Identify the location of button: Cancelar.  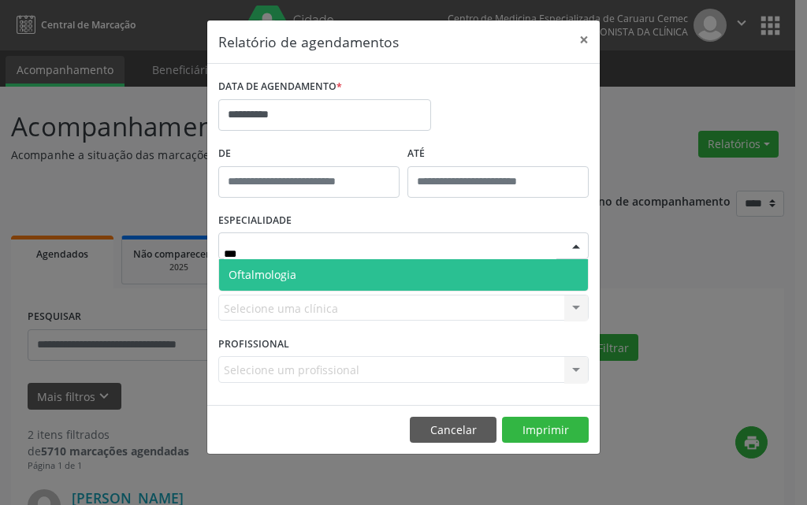
(453, 430).